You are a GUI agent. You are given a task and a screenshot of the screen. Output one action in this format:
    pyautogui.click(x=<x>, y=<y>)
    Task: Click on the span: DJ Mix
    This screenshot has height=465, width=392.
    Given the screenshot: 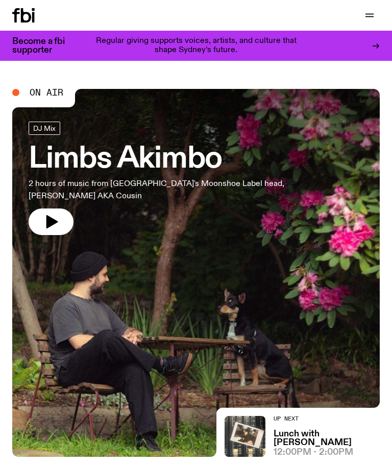 What is the action you would take?
    pyautogui.click(x=44, y=128)
    